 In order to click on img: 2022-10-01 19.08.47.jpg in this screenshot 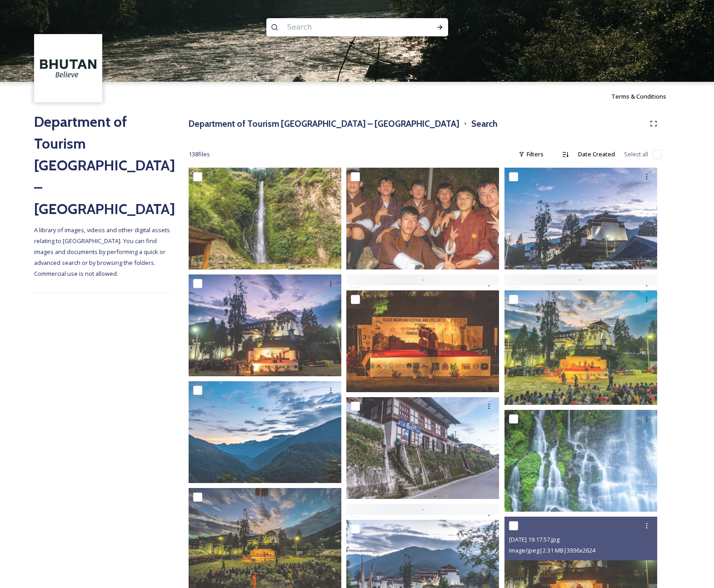, I will do `click(265, 325)`.